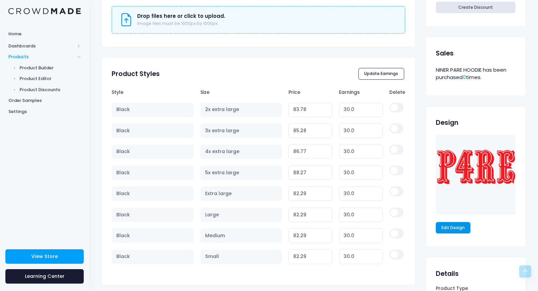  What do you see at coordinates (44, 100) in the screenshot?
I see `span: Order Samples` at bounding box center [44, 100].